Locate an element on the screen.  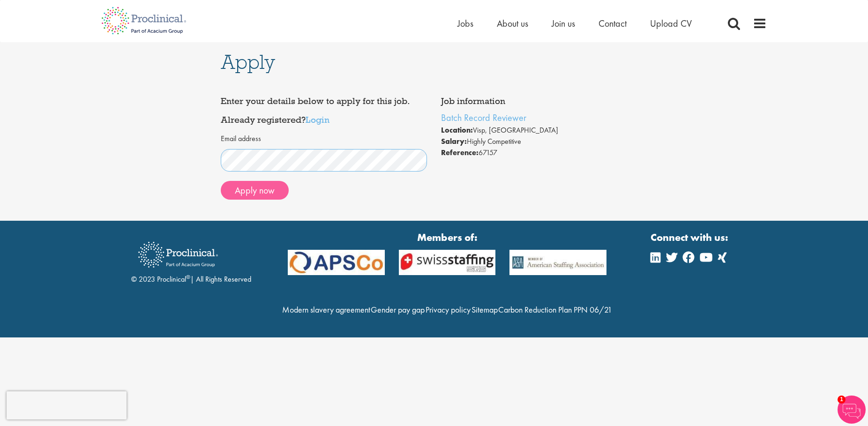
img: Proclinical Recruitment is located at coordinates (178, 254).